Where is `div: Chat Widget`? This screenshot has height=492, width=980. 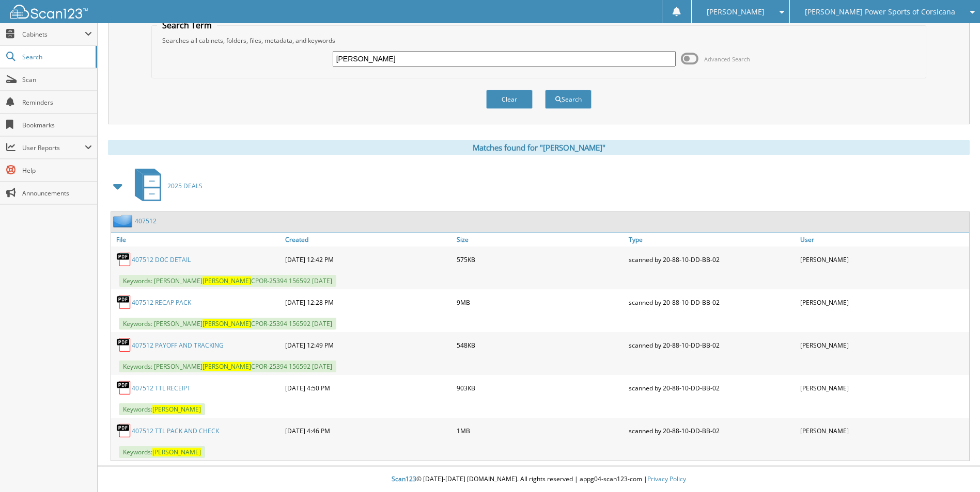
div: Chat Widget is located at coordinates (954, 468).